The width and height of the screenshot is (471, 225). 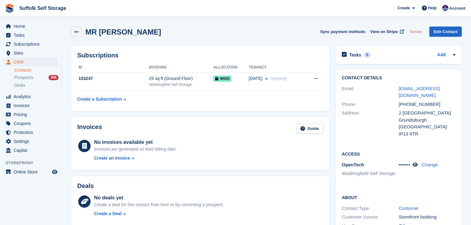 What do you see at coordinates (20, 85) in the screenshot?
I see `span: Deals` at bounding box center [20, 85].